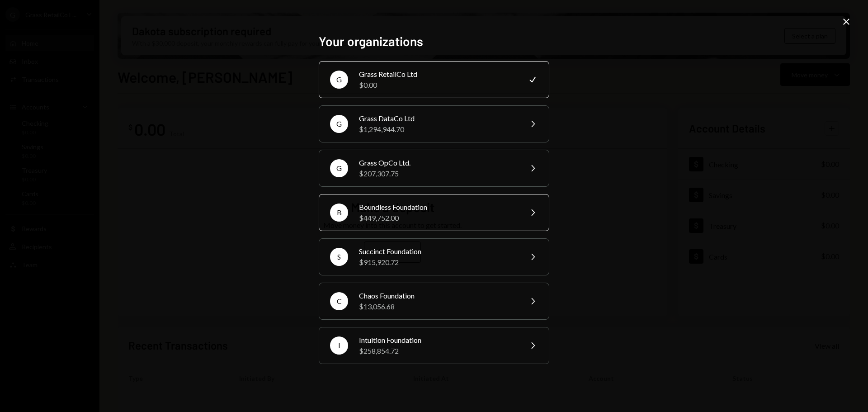 The height and width of the screenshot is (412, 868). Describe the element at coordinates (434, 124) in the screenshot. I see `button: GGrass DataCo Ltd$1,294,944.70` at that location.